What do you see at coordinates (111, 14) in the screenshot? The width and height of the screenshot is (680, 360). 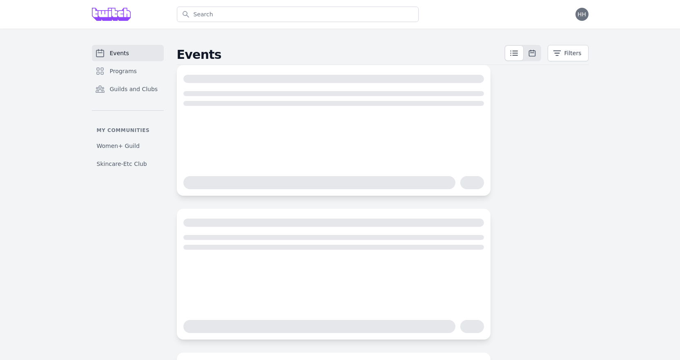 I see `img: Grove` at bounding box center [111, 14].